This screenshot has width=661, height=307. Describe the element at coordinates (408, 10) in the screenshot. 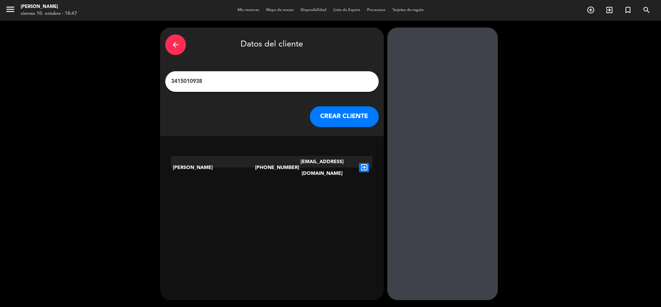

I see `span: Tarjetas de regalo` at that location.